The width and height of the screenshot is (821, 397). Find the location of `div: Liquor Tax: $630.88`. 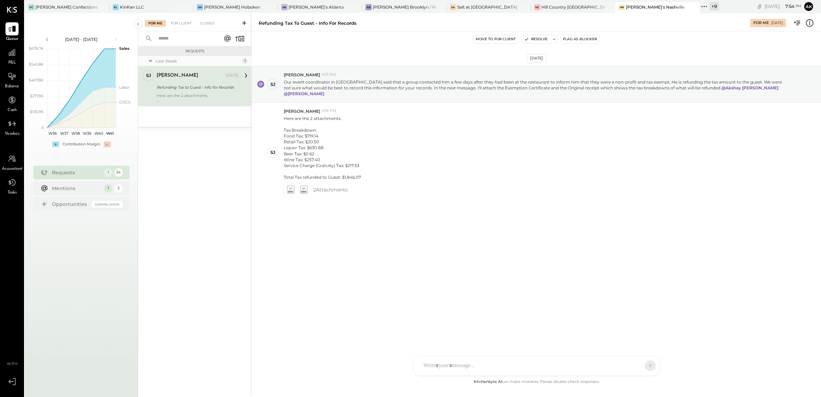

div: Liquor Tax: $630.88 is located at coordinates (322, 147).